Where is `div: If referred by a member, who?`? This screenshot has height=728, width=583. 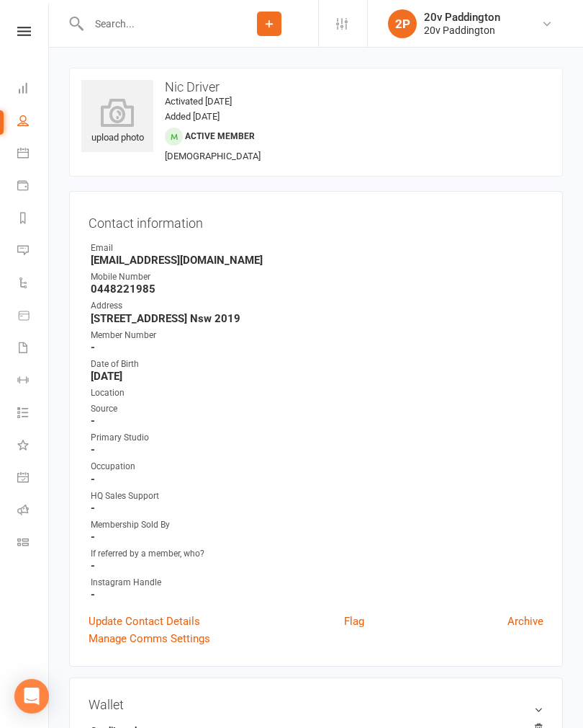 div: If referred by a member, who? is located at coordinates (317, 553).